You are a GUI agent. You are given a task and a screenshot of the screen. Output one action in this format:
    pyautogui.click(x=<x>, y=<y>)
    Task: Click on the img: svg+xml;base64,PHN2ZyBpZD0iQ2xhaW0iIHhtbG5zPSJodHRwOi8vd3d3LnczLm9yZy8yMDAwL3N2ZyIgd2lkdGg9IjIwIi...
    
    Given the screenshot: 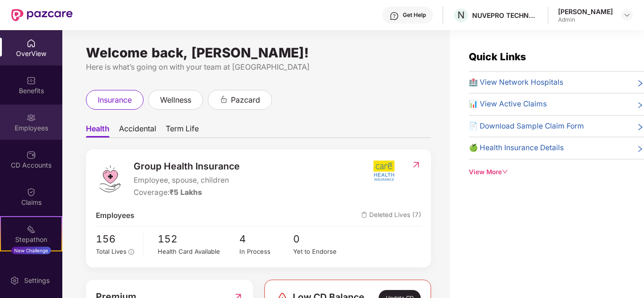 What is the action you would take?
    pyautogui.click(x=31, y=192)
    